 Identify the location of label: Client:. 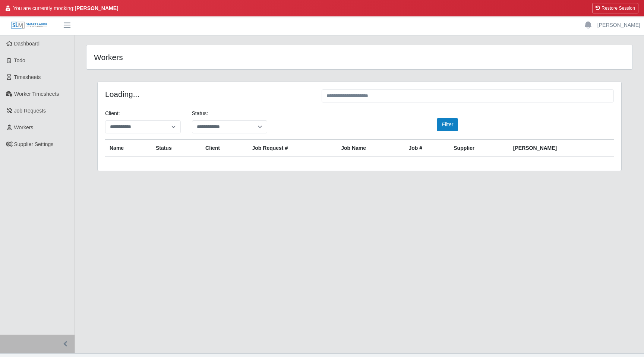
(112, 114).